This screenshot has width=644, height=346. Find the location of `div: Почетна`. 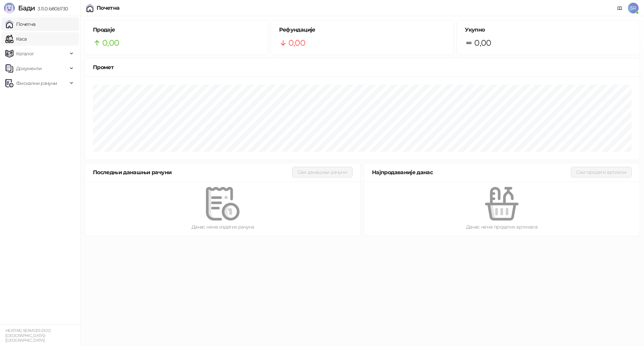

div: Почетна is located at coordinates (108, 8).